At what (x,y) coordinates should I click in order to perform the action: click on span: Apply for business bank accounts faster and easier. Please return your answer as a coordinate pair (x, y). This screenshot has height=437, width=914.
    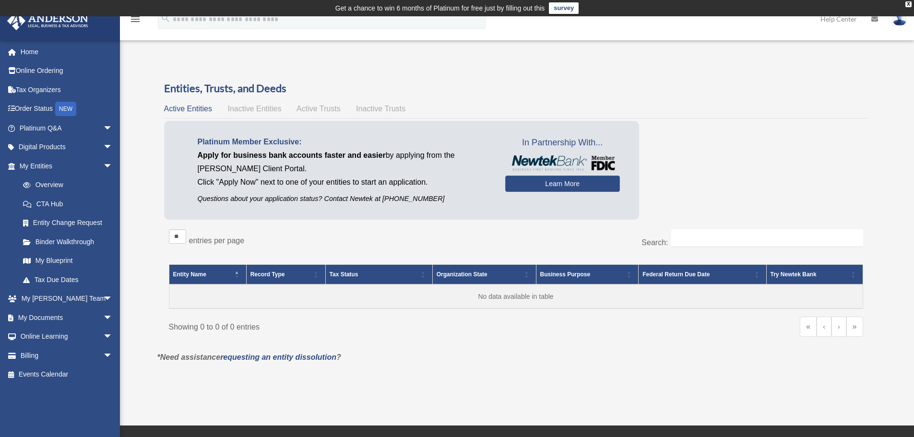
    Looking at the image, I should click on (292, 155).